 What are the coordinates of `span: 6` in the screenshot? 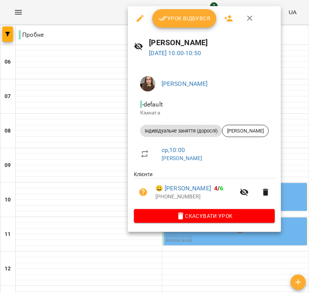 It's located at (222, 188).